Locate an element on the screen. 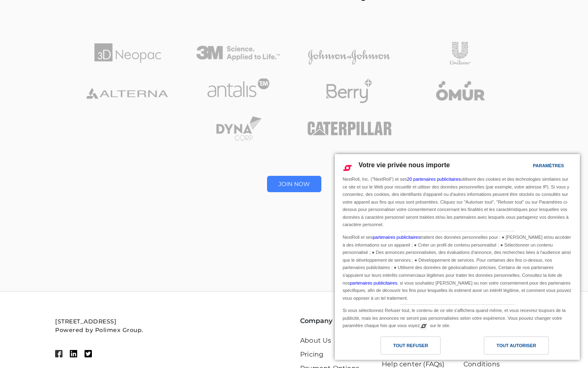 Image resolution: width=588 pixels, height=368 pixels. a: Tout refuser is located at coordinates (399, 347).